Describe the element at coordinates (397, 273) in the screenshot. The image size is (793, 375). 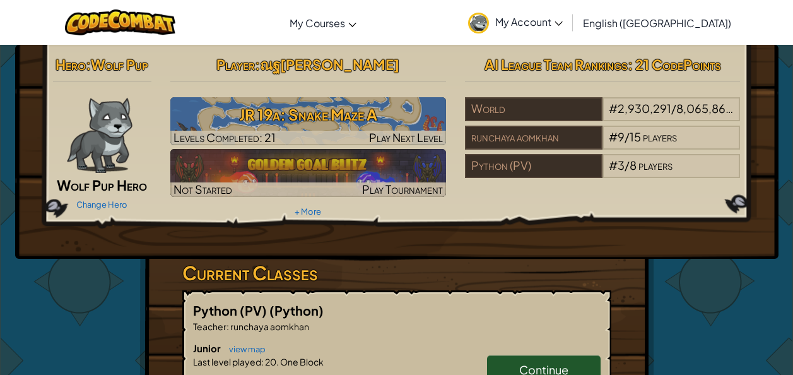
I see `h3: Current Classes` at that location.